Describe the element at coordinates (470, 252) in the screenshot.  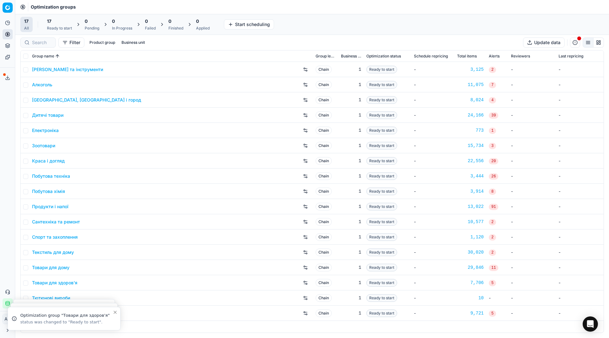
I see `div: 30,020` at that location.